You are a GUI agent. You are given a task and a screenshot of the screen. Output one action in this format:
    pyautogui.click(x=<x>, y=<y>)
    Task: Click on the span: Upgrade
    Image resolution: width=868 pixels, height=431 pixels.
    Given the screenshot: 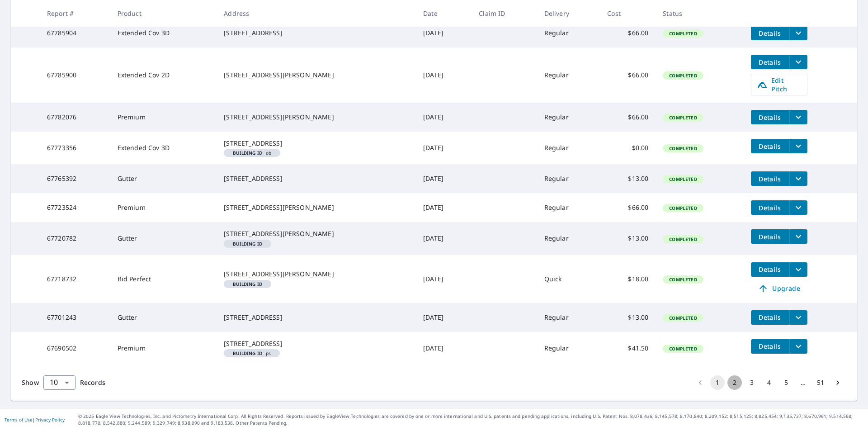 What is the action you would take?
    pyautogui.click(x=779, y=289)
    